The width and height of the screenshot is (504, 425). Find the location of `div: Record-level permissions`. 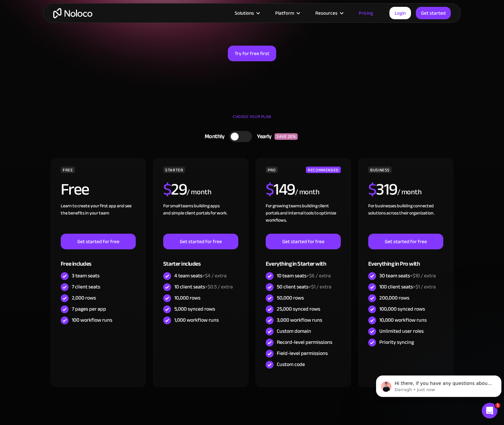

div: Record-level permissions is located at coordinates (304, 342).